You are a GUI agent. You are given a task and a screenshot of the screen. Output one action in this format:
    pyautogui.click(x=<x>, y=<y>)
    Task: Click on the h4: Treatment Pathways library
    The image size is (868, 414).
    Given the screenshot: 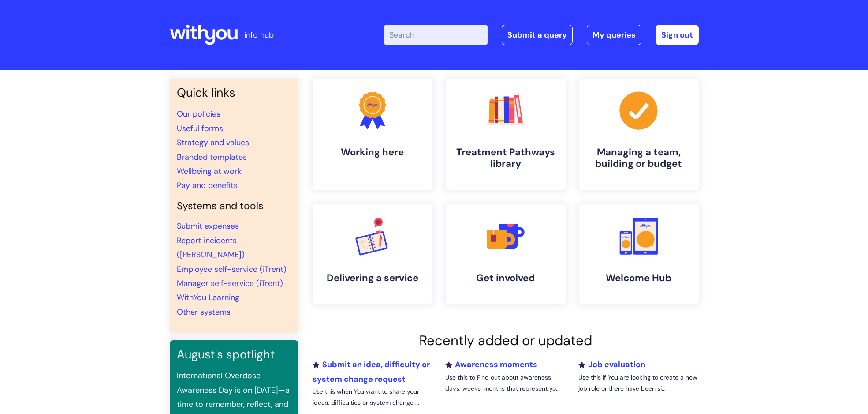 What is the action you would take?
    pyautogui.click(x=506, y=158)
    